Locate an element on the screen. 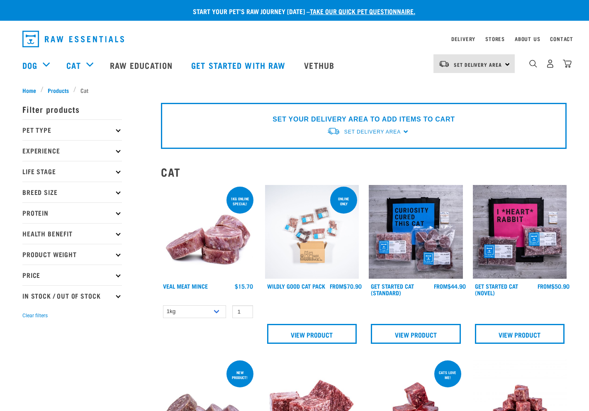 The height and width of the screenshot is (411, 589). div: $44.90 is located at coordinates (449, 286).